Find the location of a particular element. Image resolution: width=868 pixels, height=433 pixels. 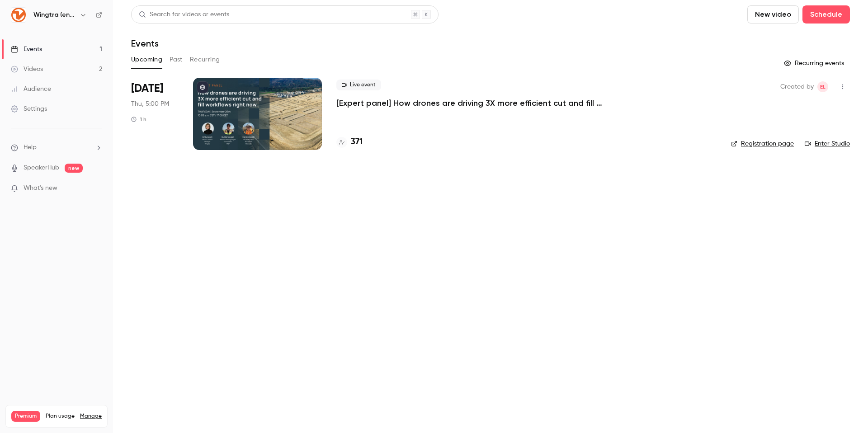

div: Sep 25 Thu, 5:00 PM (Europe/Zurich) is located at coordinates (154, 114).